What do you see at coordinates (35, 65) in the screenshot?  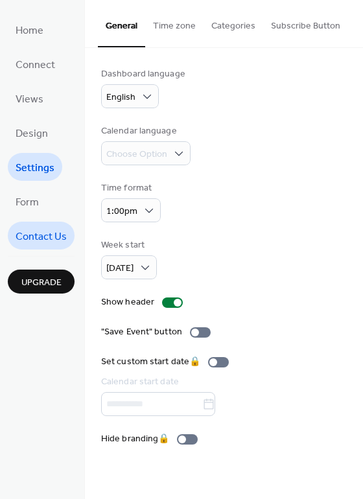 I see `span: Connect` at bounding box center [35, 65].